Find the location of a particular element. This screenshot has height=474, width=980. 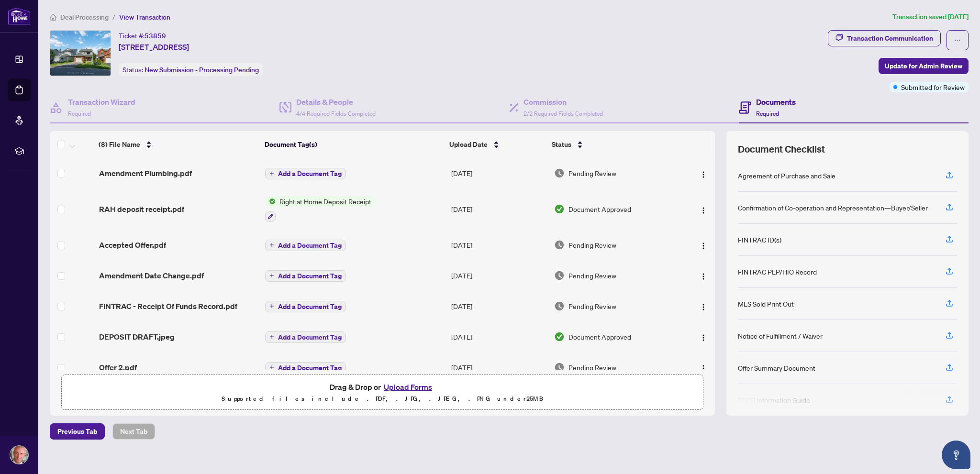

span: Upload Date is located at coordinates (469, 145).